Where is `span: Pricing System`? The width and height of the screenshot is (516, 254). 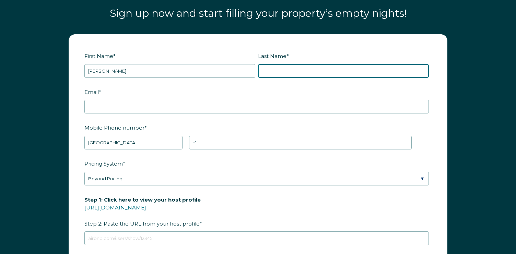
span: Pricing System is located at coordinates (104, 164).